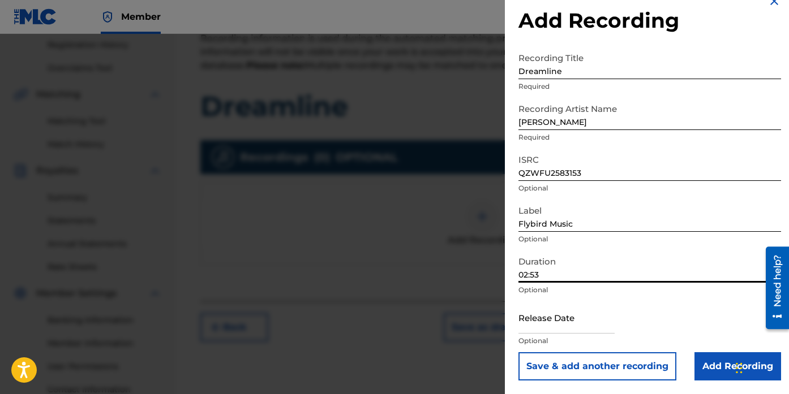  Describe the element at coordinates (35, 16) in the screenshot. I see `img: MLC Logo` at that location.